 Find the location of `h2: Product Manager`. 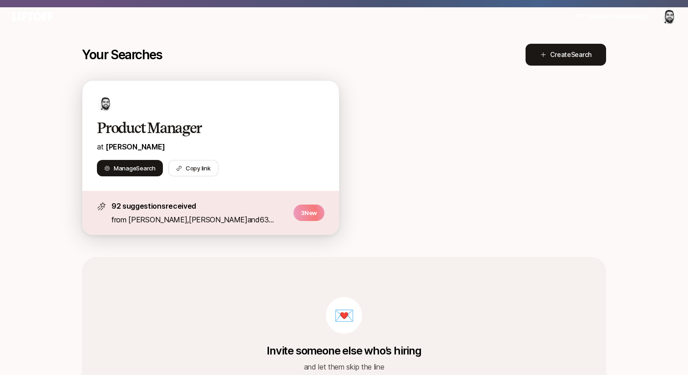

h2: Product Manager is located at coordinates (201, 128).